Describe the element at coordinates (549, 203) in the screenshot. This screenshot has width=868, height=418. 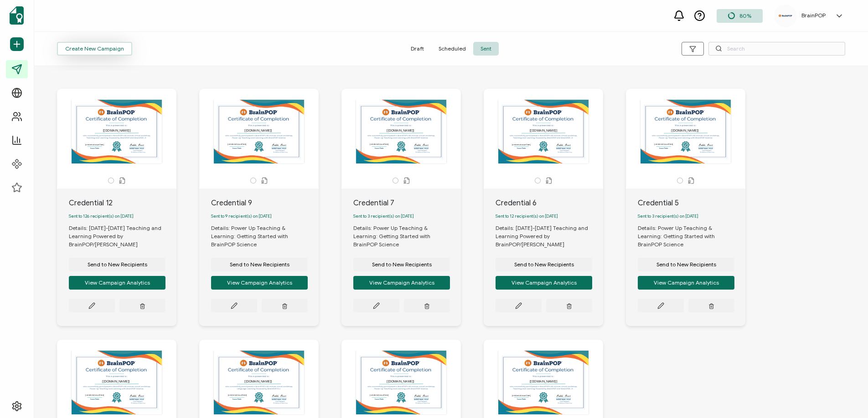
I see `div: Credential 6` at that location.